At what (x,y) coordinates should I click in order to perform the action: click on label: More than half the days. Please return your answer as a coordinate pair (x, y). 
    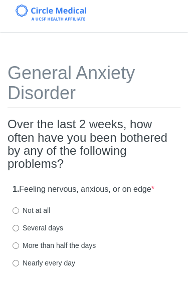
    Looking at the image, I should click on (54, 245).